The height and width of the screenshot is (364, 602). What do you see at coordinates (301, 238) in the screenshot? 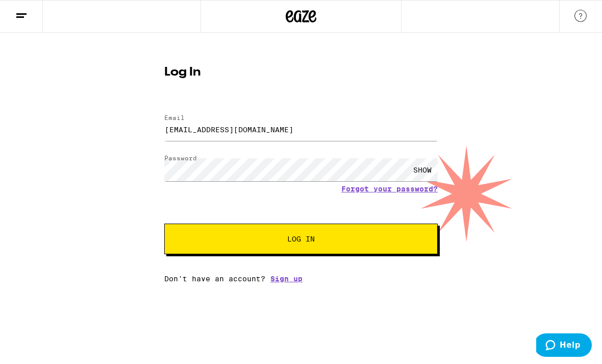
I see `span: Log In` at bounding box center [301, 238].